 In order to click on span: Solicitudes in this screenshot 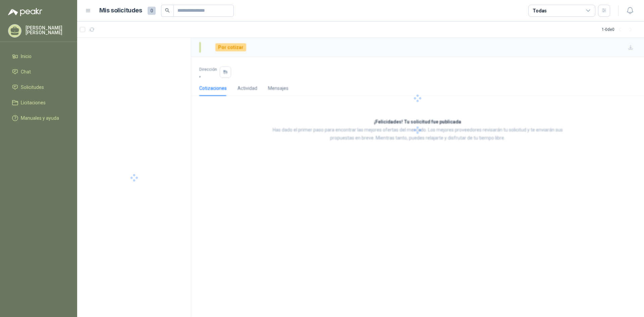, I will do `click(32, 87)`.